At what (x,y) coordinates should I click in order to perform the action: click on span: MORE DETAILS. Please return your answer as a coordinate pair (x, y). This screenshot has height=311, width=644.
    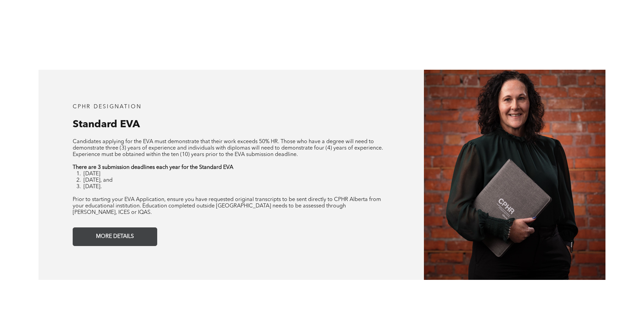
    Looking at the image, I should click on (115, 236).